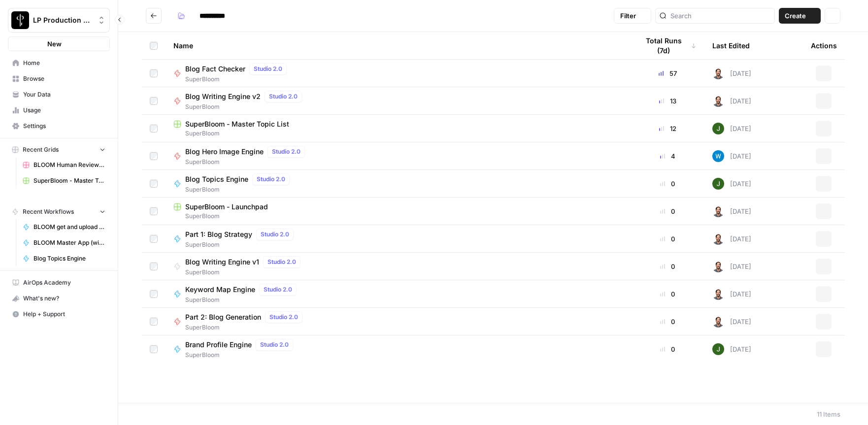  I want to click on span: AirOps Academy, so click(64, 283).